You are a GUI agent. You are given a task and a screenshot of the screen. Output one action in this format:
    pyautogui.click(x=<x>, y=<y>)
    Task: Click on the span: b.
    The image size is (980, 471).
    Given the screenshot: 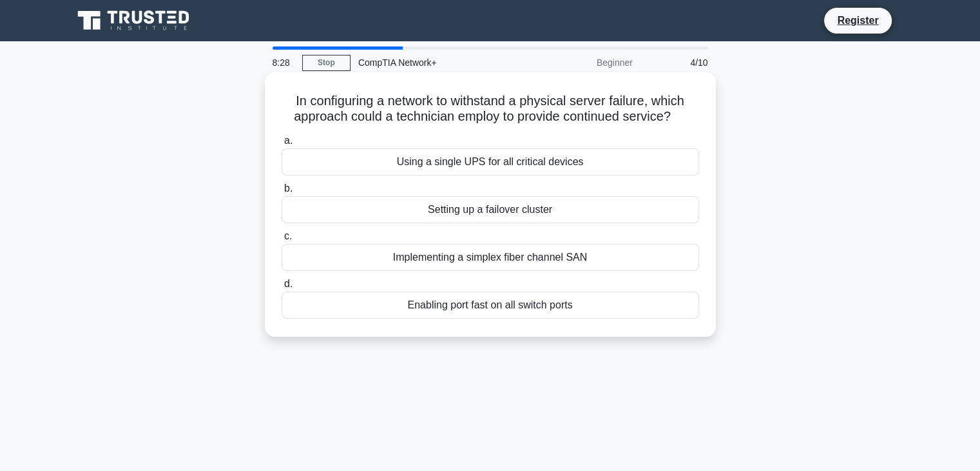 What is the action you would take?
    pyautogui.click(x=288, y=187)
    